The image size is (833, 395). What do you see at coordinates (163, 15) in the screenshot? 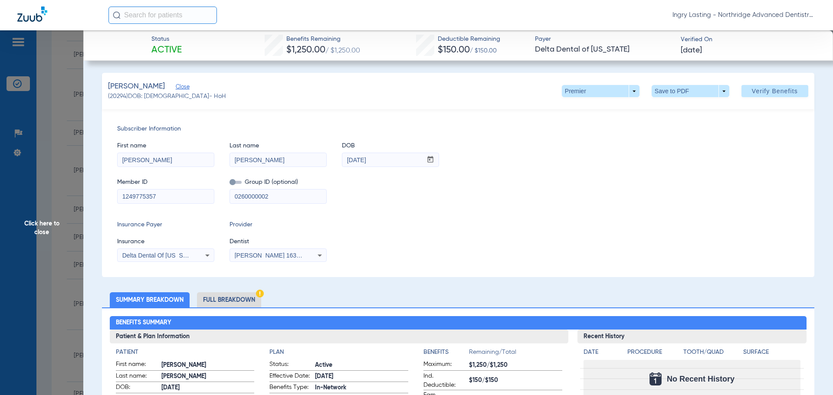
I see `input: Search for patients` at bounding box center [163, 15].